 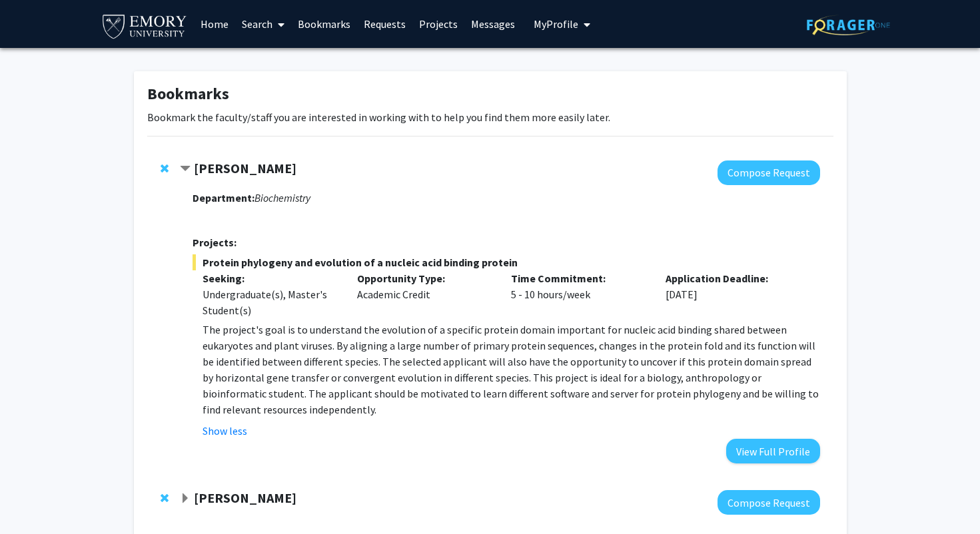 What do you see at coordinates (224, 431) in the screenshot?
I see `button: Show less` at bounding box center [224, 431].